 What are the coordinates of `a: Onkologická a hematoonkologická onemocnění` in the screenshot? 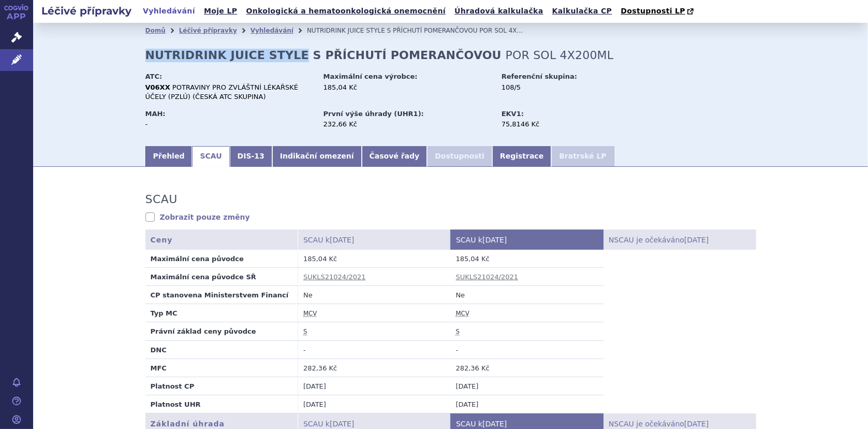 It's located at (346, 11).